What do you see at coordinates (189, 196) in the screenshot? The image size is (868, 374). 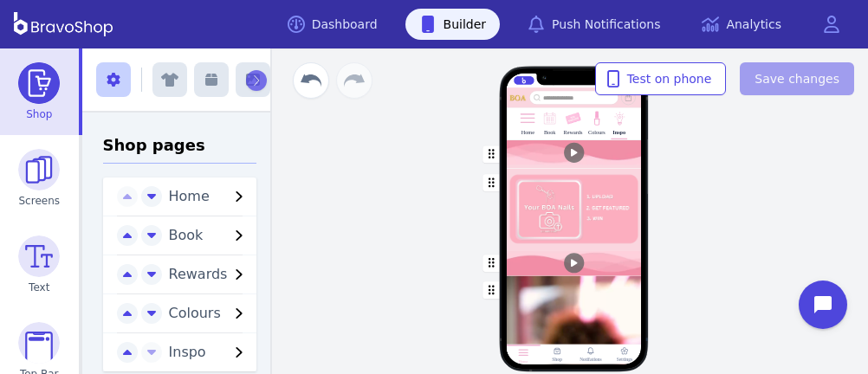 I see `span: Home` at bounding box center [189, 196].